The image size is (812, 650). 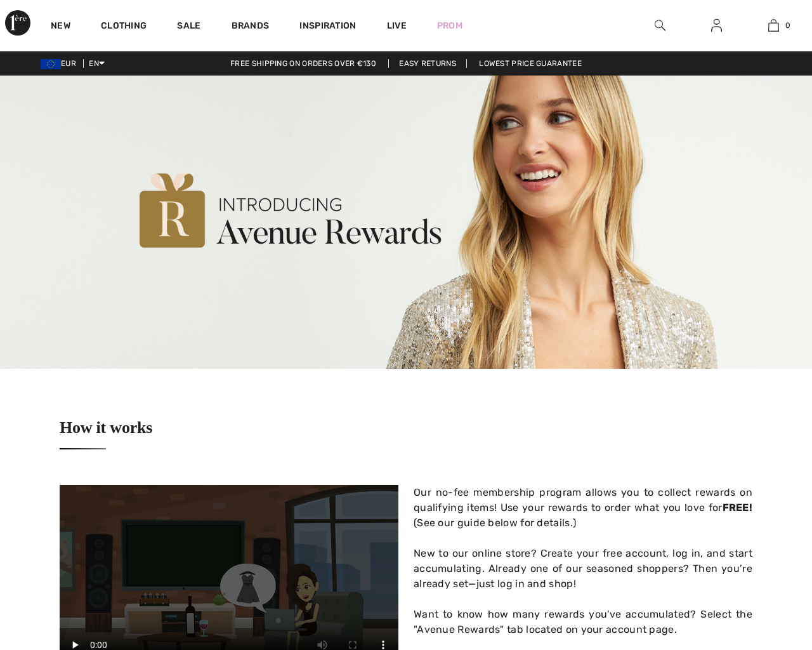 What do you see at coordinates (328, 27) in the screenshot?
I see `span: Inspiration` at bounding box center [328, 27].